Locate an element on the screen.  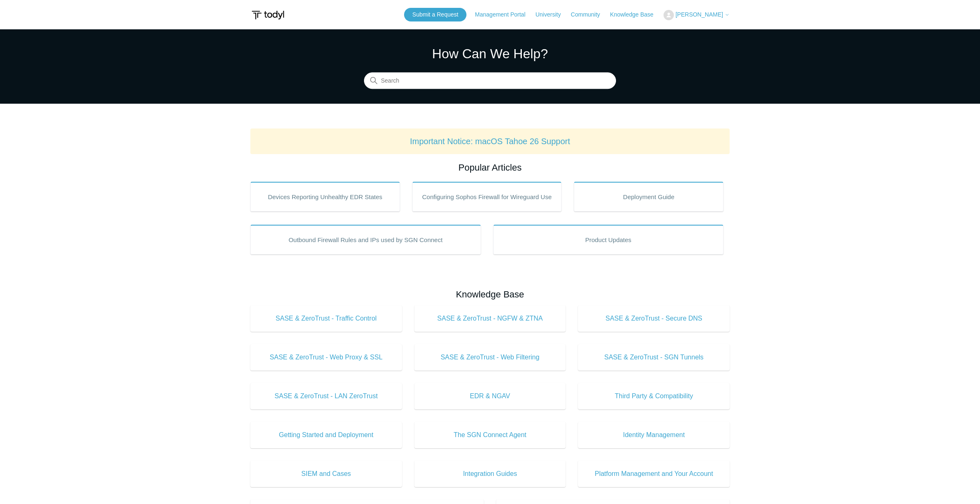
span: SASE & ZeroTrust - Web Filtering is located at coordinates (490, 357).